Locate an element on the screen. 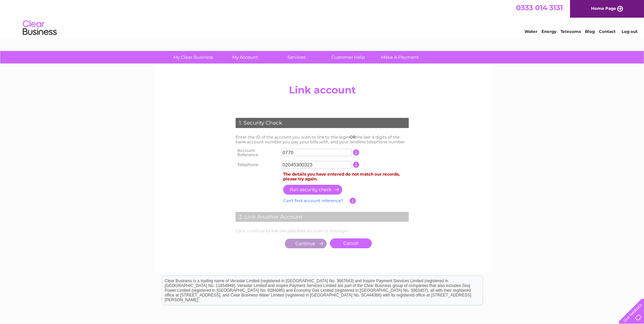  th: Account Reference is located at coordinates (257, 153).